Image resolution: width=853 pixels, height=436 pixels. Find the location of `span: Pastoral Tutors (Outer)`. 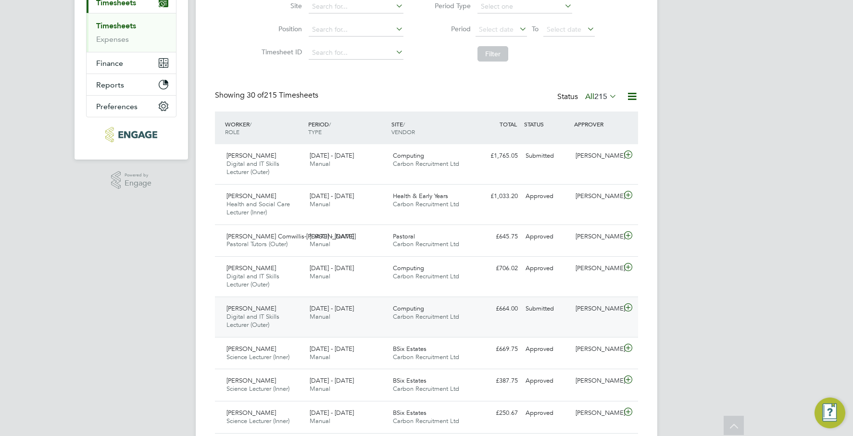

span: Pastoral Tutors (Outer) is located at coordinates (257, 244).